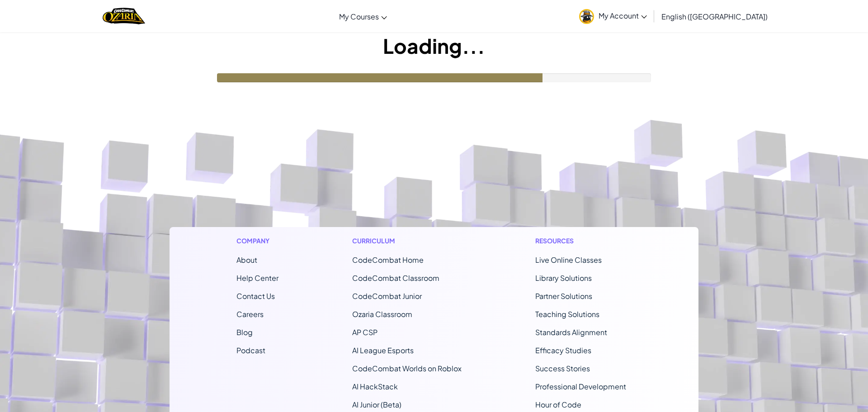  Describe the element at coordinates (257, 240) in the screenshot. I see `h1: Company` at that location.